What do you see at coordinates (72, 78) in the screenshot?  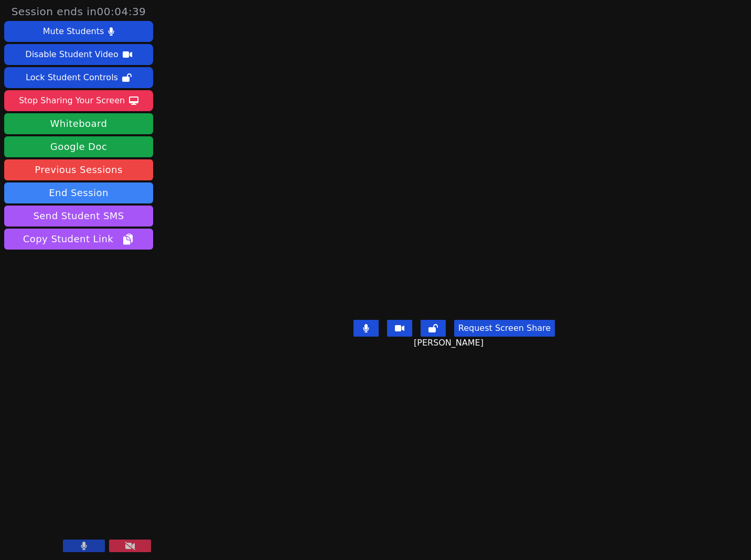 I see `div: Lock Student Controls` at bounding box center [72, 78].